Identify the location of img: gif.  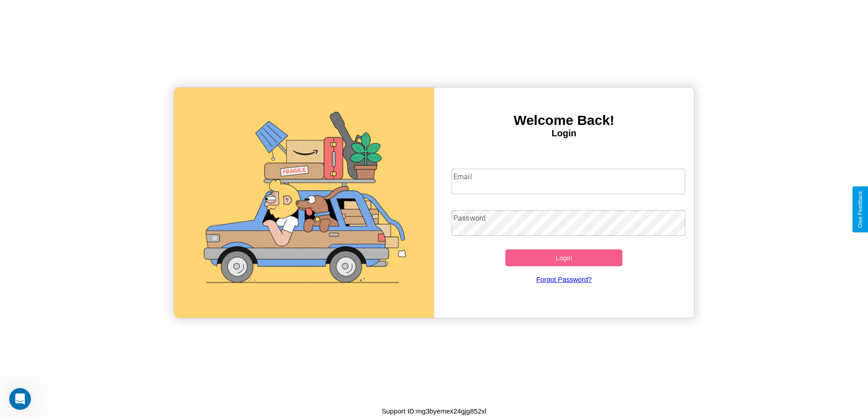
(304, 203).